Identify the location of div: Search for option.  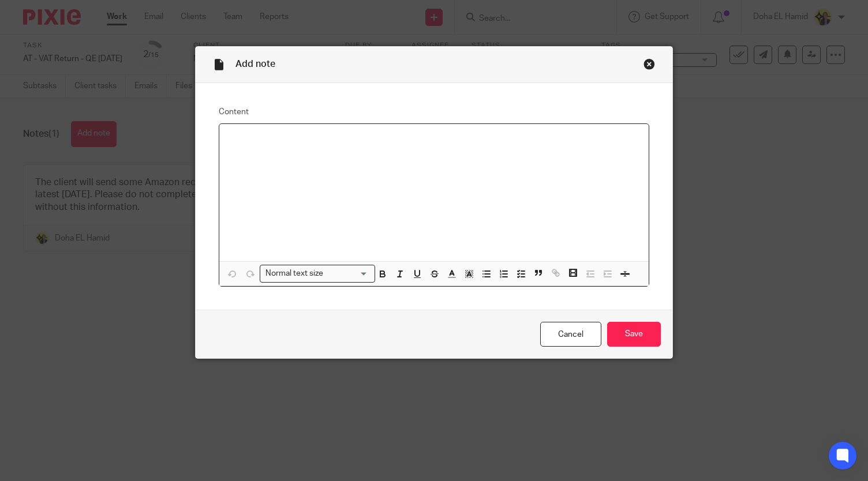
(318, 274).